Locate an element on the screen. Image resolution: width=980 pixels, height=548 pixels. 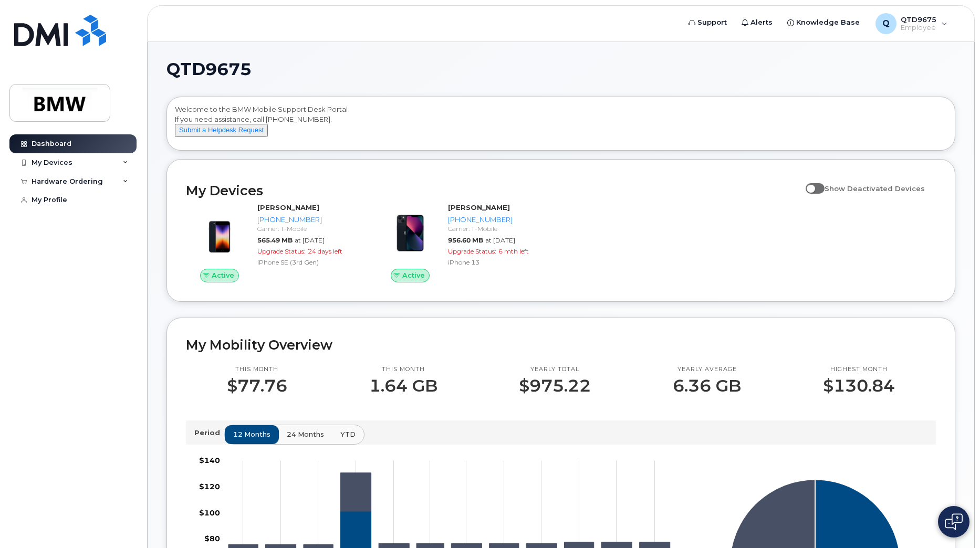
p: 1.64 GB is located at coordinates (404, 386).